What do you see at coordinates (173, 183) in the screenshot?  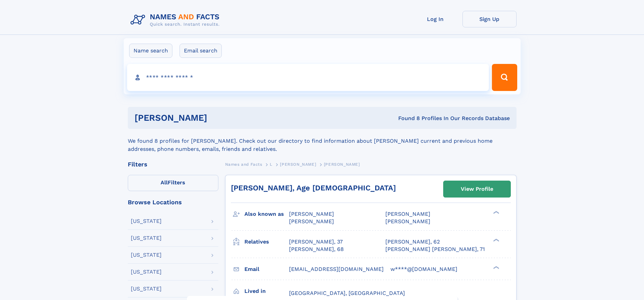 I see `label: Filters` at bounding box center [173, 183].